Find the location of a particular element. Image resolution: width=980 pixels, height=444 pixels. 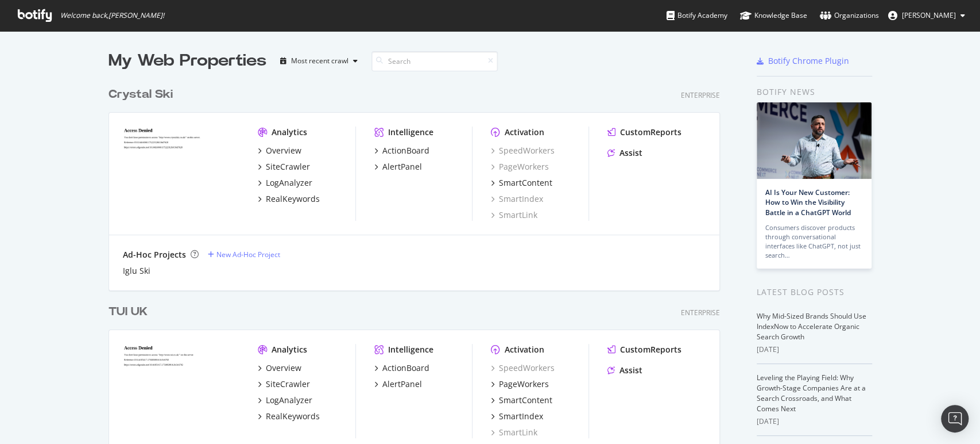

a: Iglu Ski is located at coordinates (136, 271).